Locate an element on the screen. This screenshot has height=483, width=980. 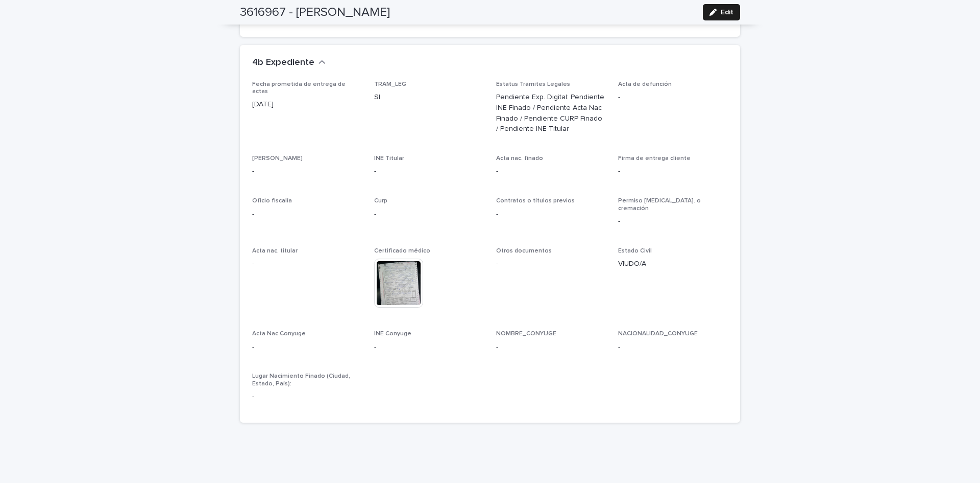
span: Lugar Nacimiento Finado (Ciudad, Estado, País): is located at coordinates (302, 380).